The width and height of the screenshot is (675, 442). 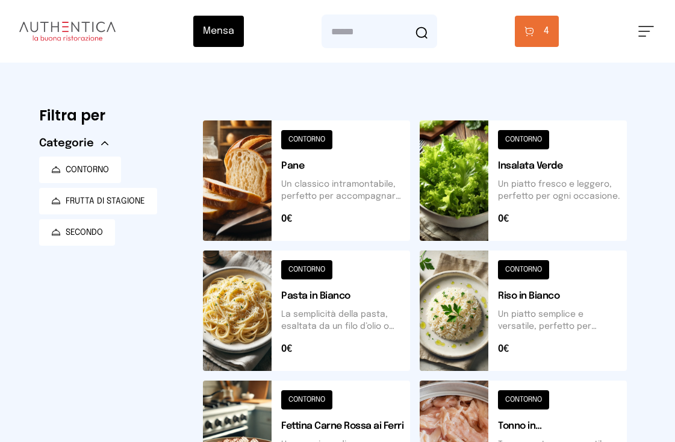 What do you see at coordinates (73, 143) in the screenshot?
I see `button: Categorie` at bounding box center [73, 143].